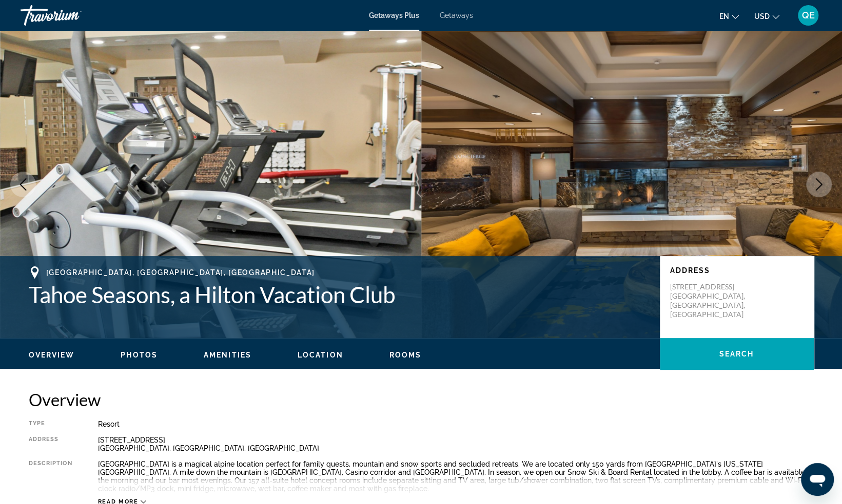 The image size is (842, 504). I want to click on button: Next image, so click(819, 184).